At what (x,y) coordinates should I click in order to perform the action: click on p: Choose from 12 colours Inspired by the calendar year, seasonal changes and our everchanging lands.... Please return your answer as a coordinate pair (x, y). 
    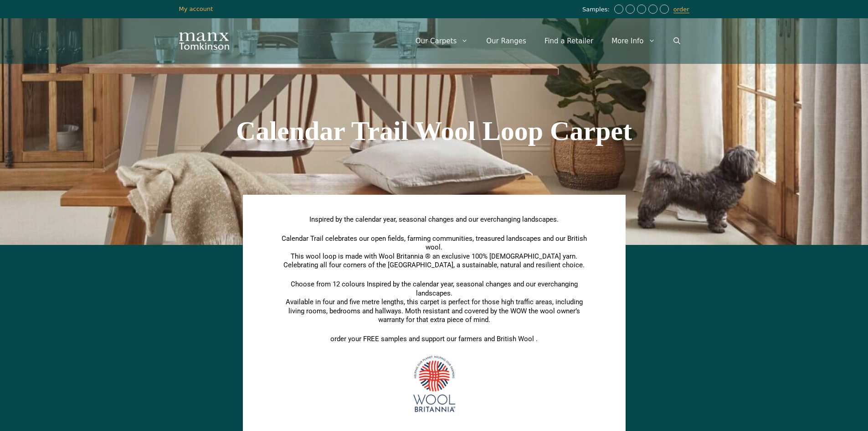
    Looking at the image, I should click on (434, 303).